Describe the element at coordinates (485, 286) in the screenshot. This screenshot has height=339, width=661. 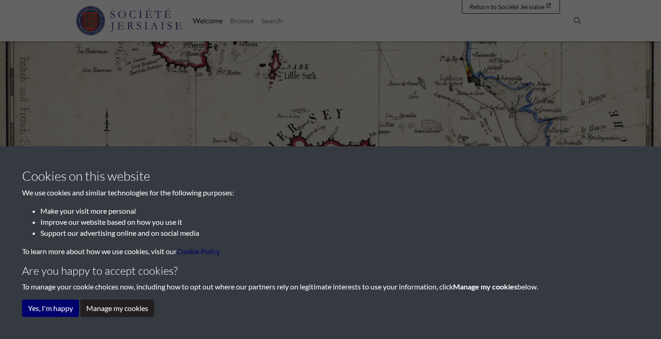
I see `strong: Manage my cookies` at that location.